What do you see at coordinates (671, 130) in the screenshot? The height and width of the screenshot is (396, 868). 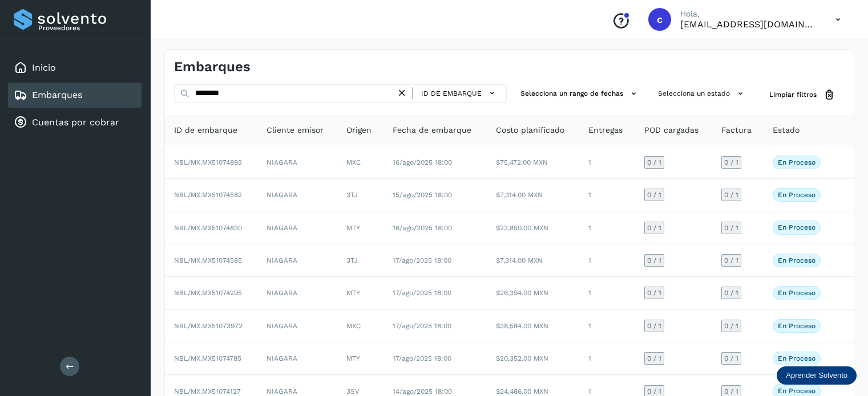 I see `span: POD cargadas` at bounding box center [671, 130].